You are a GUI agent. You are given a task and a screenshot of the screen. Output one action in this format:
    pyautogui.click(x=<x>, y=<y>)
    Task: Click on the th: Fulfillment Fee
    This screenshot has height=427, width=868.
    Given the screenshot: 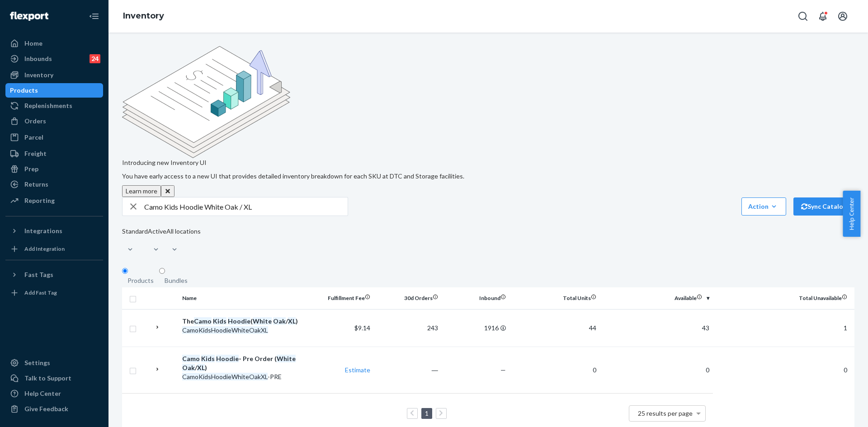 What is the action you would take?
    pyautogui.click(x=340, y=298)
    